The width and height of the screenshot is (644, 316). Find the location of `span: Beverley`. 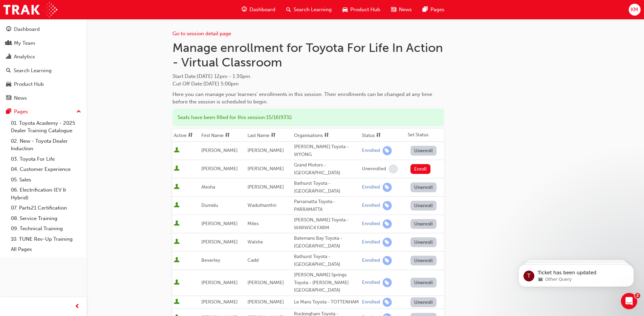

span: Beverley is located at coordinates (211, 260).